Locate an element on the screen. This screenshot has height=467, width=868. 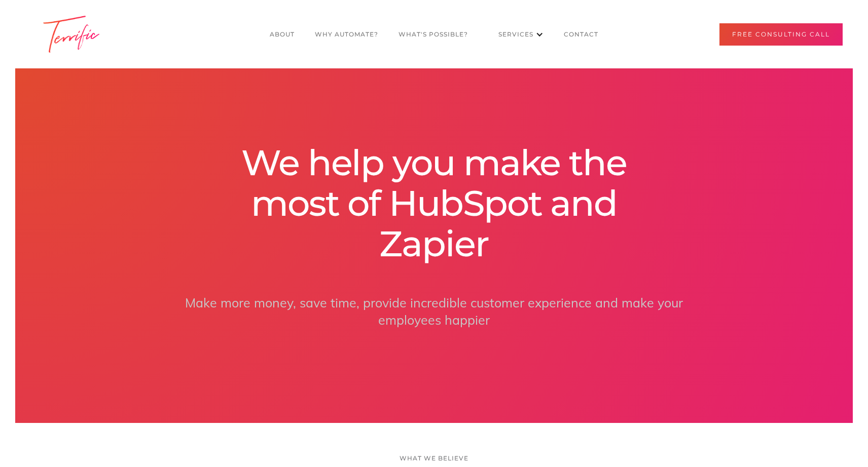
a: What's POssible? is located at coordinates (433, 35).